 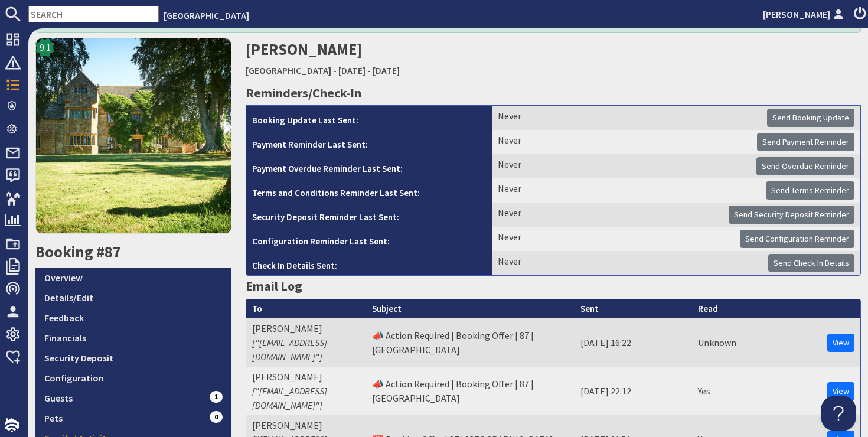 What do you see at coordinates (805, 166) in the screenshot?
I see `span: Send Overdue Reminder` at bounding box center [805, 166].